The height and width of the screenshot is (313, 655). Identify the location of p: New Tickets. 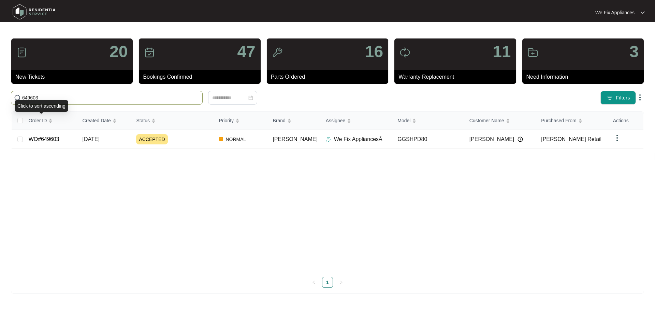
(74, 77).